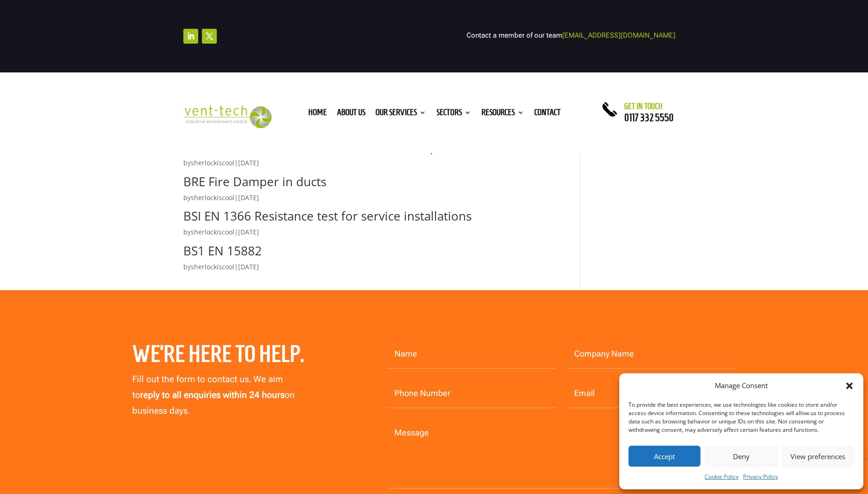 The image size is (868, 494). I want to click on div: To provide the best experiences, we use technologies like cookies to store and/or access device i..., so click(740, 417).